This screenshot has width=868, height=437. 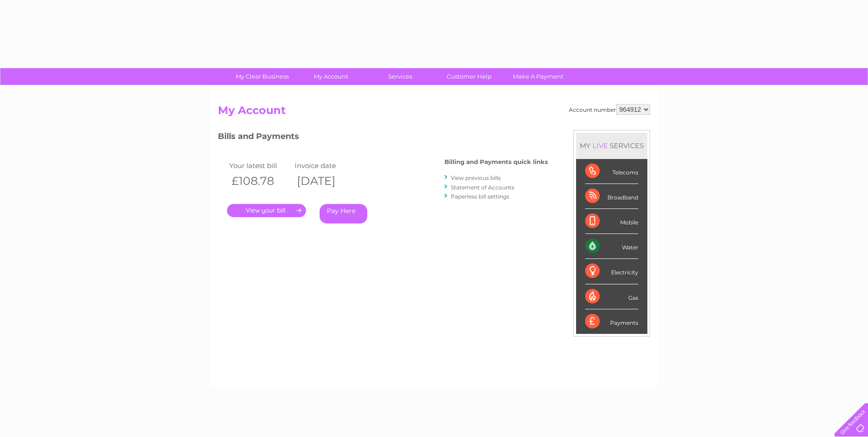 I want to click on a: Statement of Accounts, so click(x=483, y=187).